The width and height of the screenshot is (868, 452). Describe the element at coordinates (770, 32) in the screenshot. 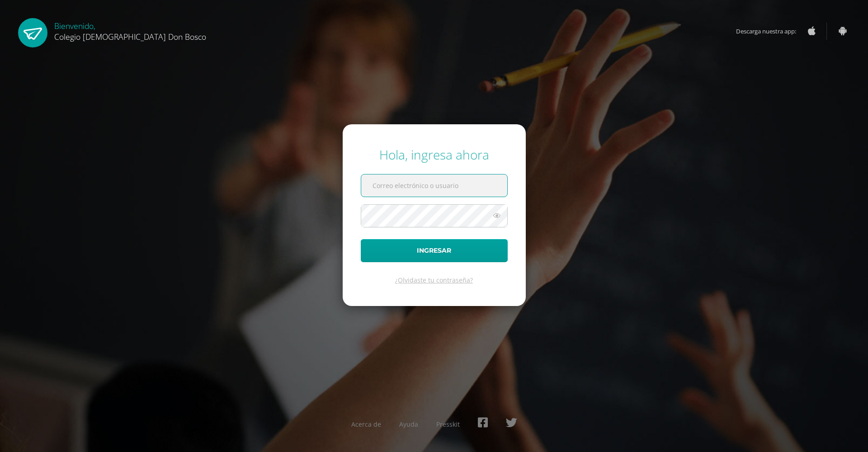

I see `span: Descarga nuestra app:` at that location.